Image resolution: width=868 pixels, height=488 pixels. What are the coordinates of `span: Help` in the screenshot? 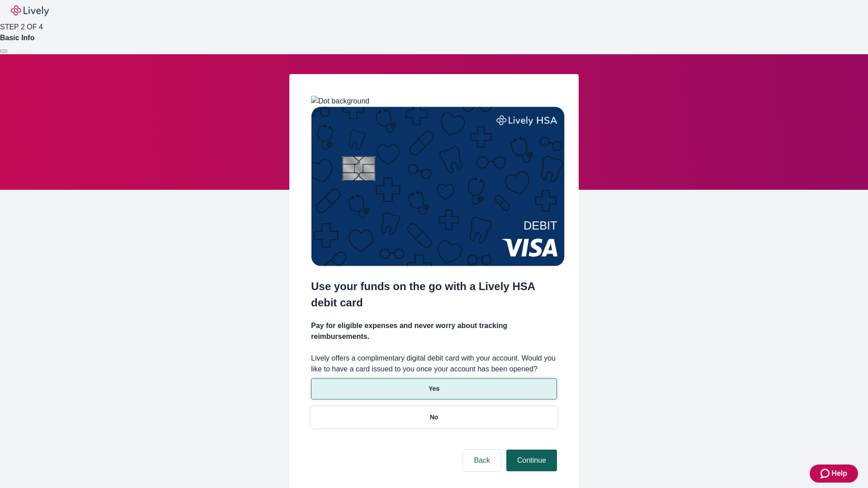 It's located at (839, 474).